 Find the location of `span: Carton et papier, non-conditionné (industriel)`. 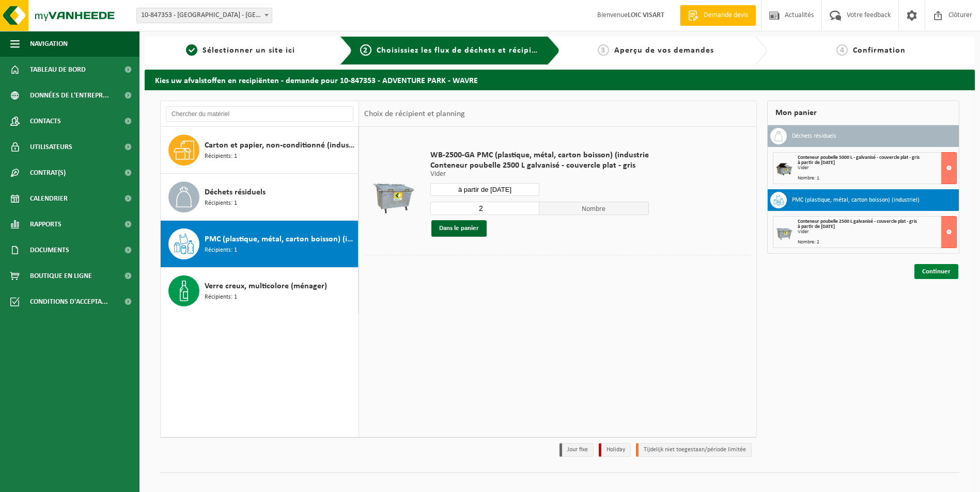

span: Carton et papier, non-conditionné (industriel) is located at coordinates (280, 146).